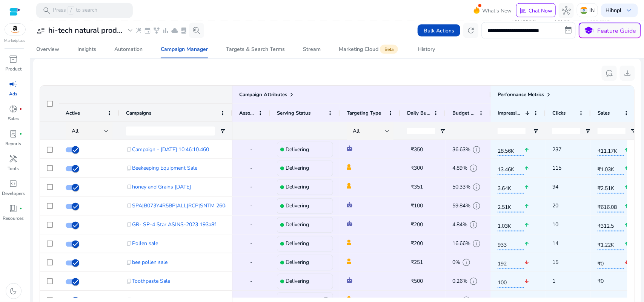  What do you see at coordinates (509, 113) in the screenshot?
I see `span: Impressions` at bounding box center [509, 113].